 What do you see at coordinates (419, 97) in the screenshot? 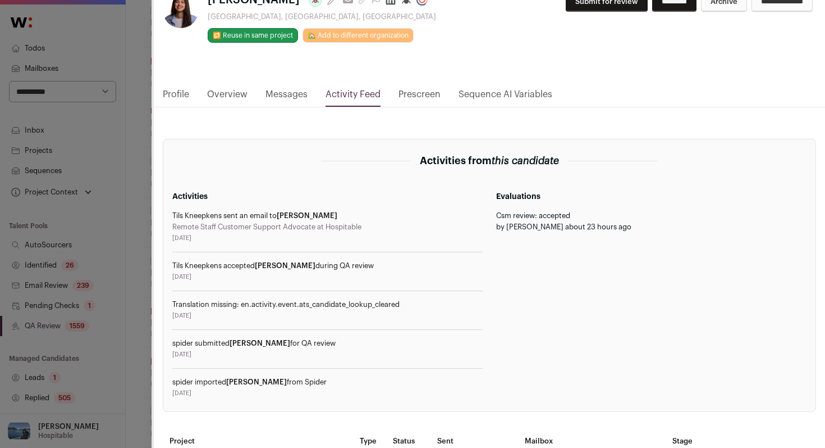
I see `a: Prescreen` at bounding box center [419, 97].